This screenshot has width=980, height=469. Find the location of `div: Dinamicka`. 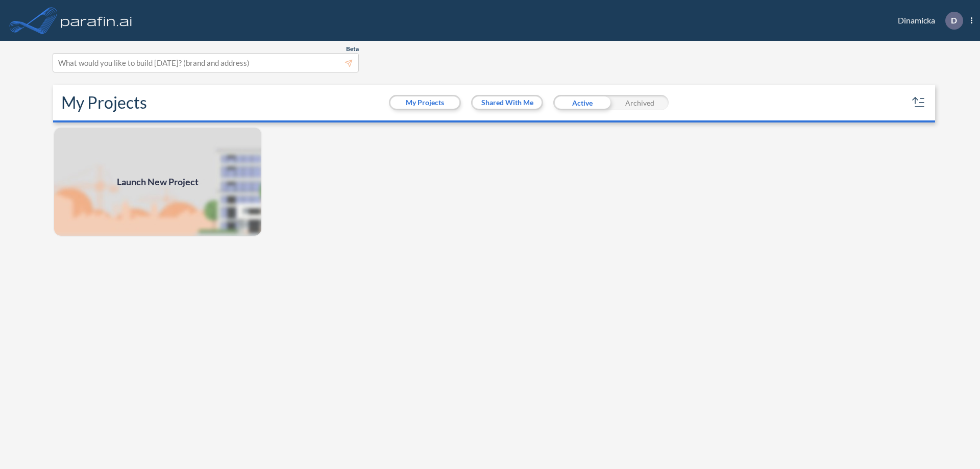

div: Dinamicka is located at coordinates (927, 20).